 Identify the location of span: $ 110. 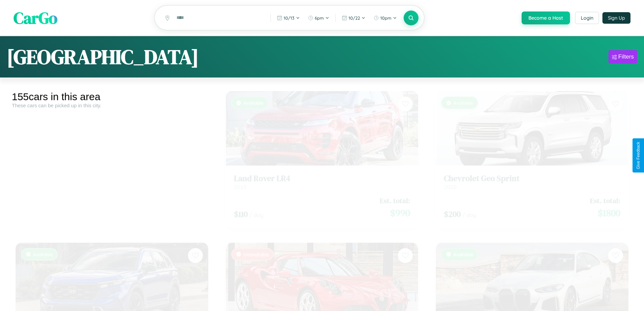
(241, 208).